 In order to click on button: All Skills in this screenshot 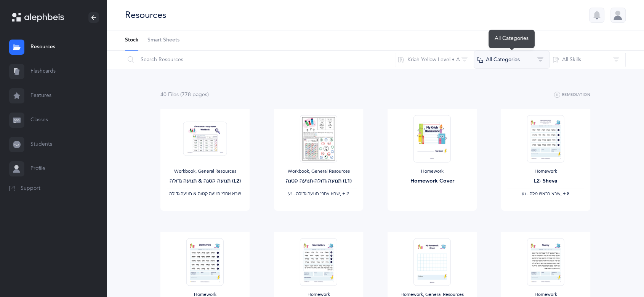, I will do `click(588, 60)`.